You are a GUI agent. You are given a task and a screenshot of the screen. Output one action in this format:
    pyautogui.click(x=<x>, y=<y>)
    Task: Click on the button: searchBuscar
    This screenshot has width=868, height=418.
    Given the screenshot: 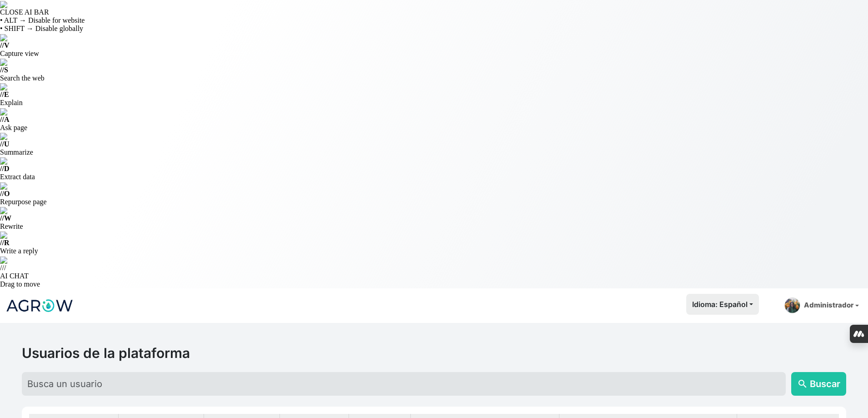 What is the action you would take?
    pyautogui.click(x=818, y=383)
    